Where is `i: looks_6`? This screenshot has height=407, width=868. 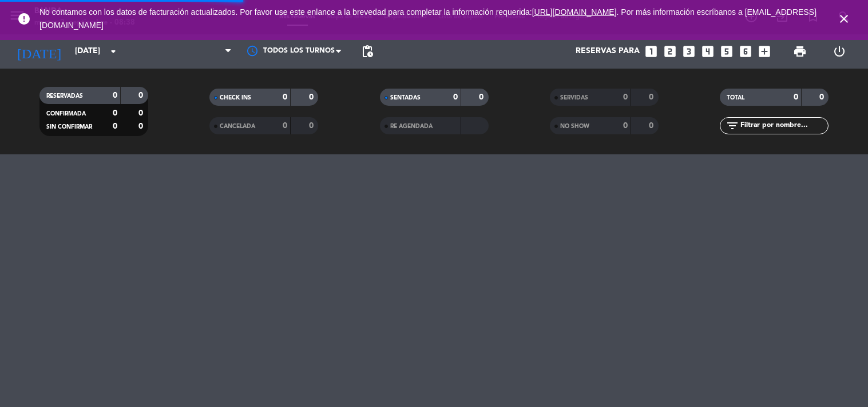
i: looks_6 is located at coordinates (745, 52).